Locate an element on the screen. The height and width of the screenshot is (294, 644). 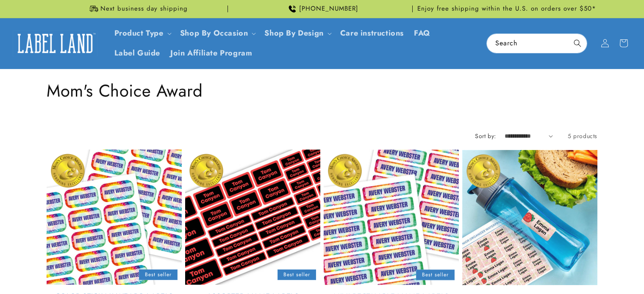
a: Join Affiliate Program is located at coordinates (211, 53).